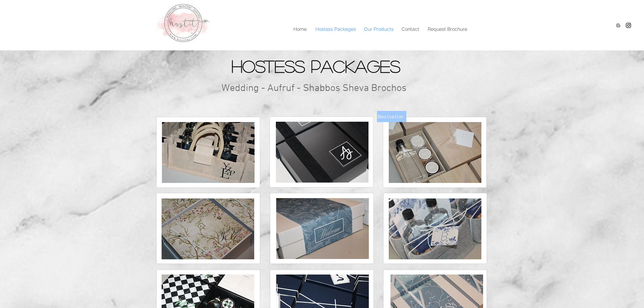 This screenshot has width=644, height=308. What do you see at coordinates (629, 26) in the screenshot?
I see `a: Hostitny` at bounding box center [629, 26].